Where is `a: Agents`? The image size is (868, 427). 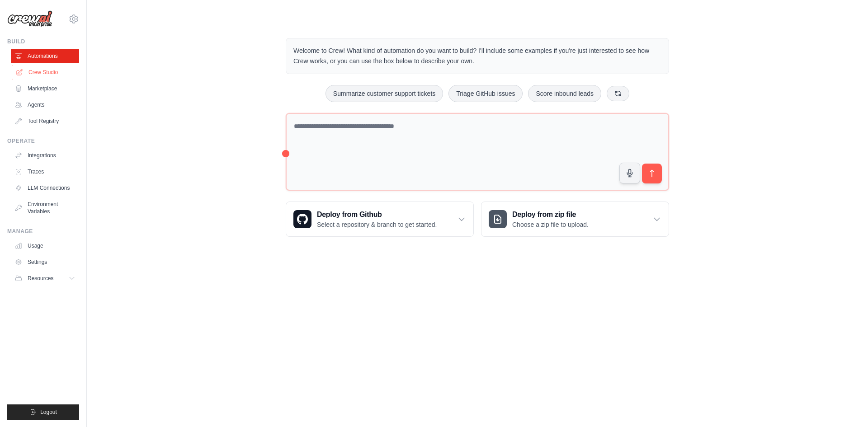
a: Agents is located at coordinates (45, 105).